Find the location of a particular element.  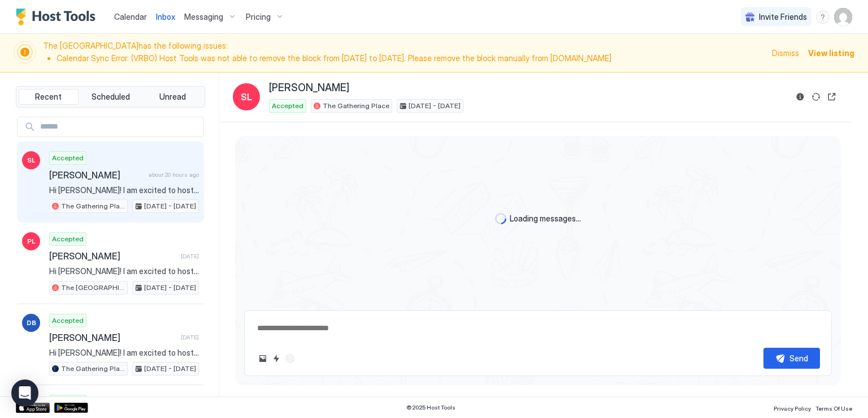

span: about 20 hours ago is located at coordinates (174, 174).